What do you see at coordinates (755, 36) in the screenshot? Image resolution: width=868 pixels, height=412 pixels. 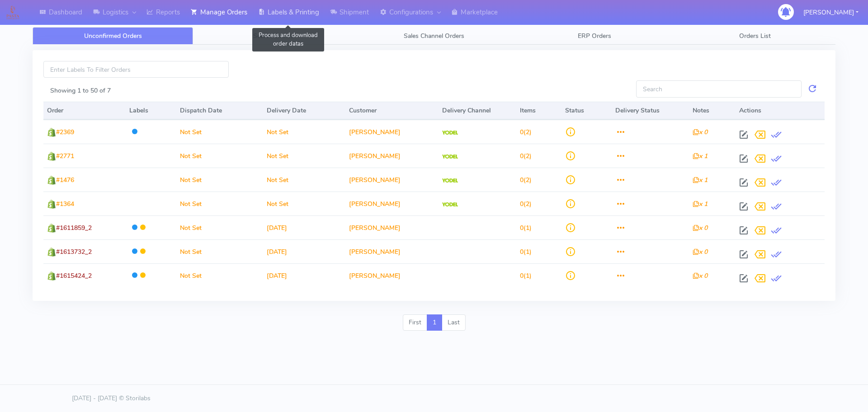 I see `span: Orders List` at bounding box center [755, 36].